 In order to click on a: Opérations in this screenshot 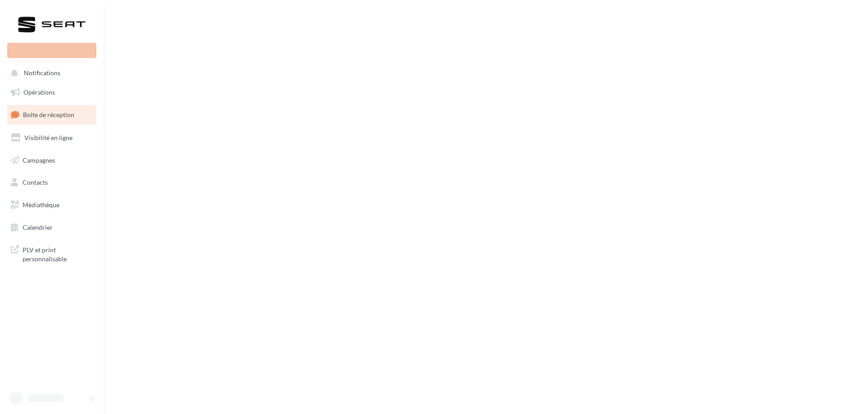, I will do `click(52, 92)`.